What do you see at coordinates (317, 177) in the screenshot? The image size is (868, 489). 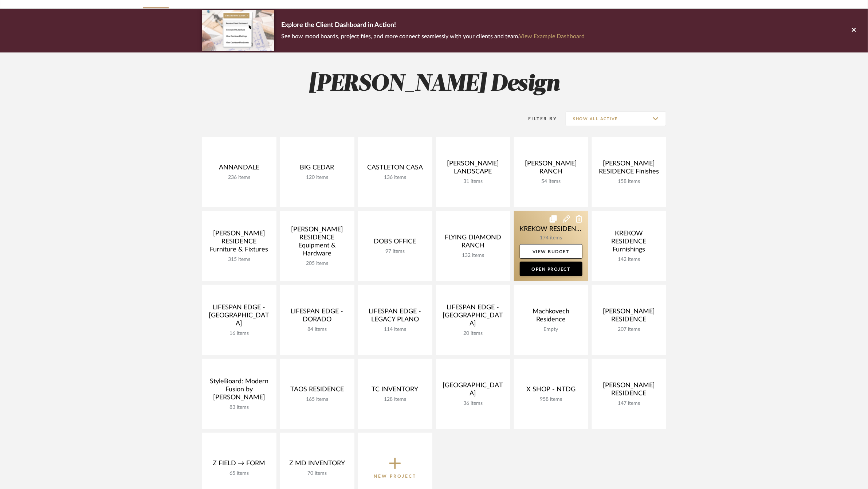 I see `div: 120 items` at bounding box center [317, 177].